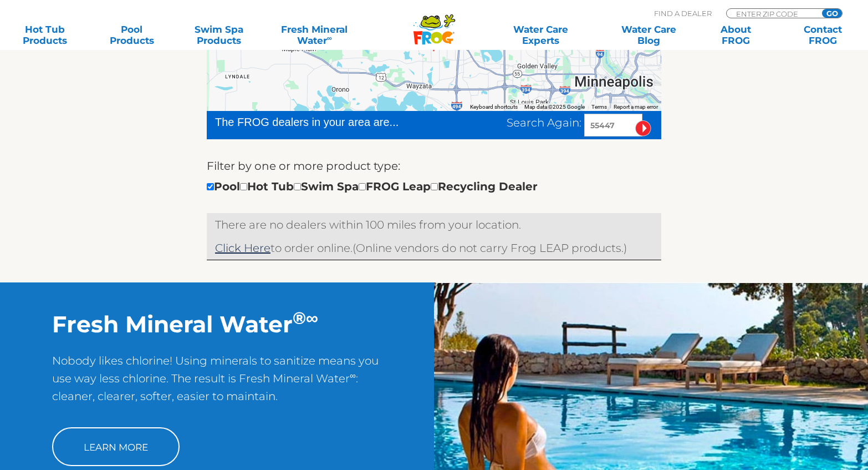 The height and width of the screenshot is (470, 868). Describe the element at coordinates (243, 248) in the screenshot. I see `a: Click Here` at that location.